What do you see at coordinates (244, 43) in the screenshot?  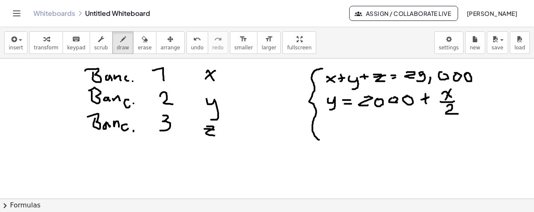 I see `button: format_sizesmaller` at bounding box center [244, 43].